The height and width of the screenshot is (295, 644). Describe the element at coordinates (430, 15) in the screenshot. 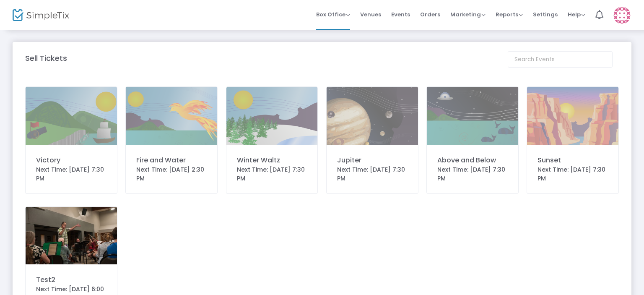

I see `span: Orders` at that location.